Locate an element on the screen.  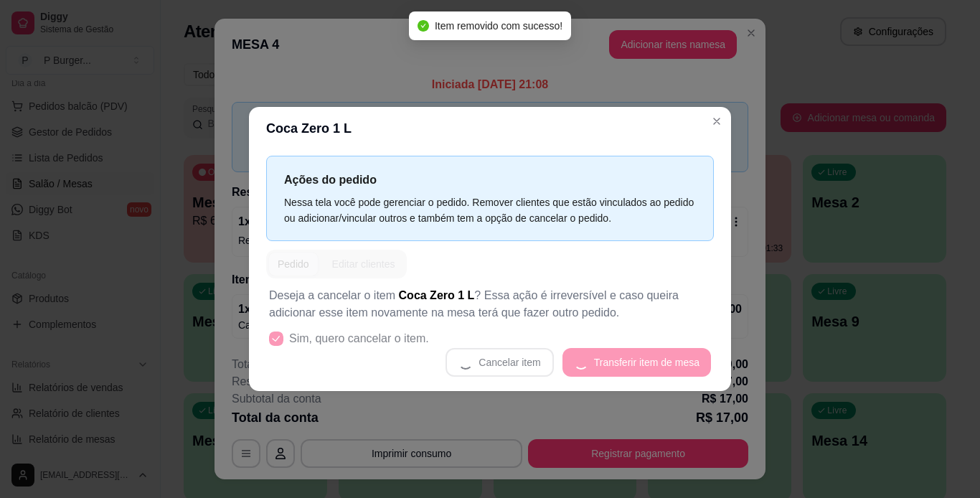
p: Ações do pedido is located at coordinates (490, 179).